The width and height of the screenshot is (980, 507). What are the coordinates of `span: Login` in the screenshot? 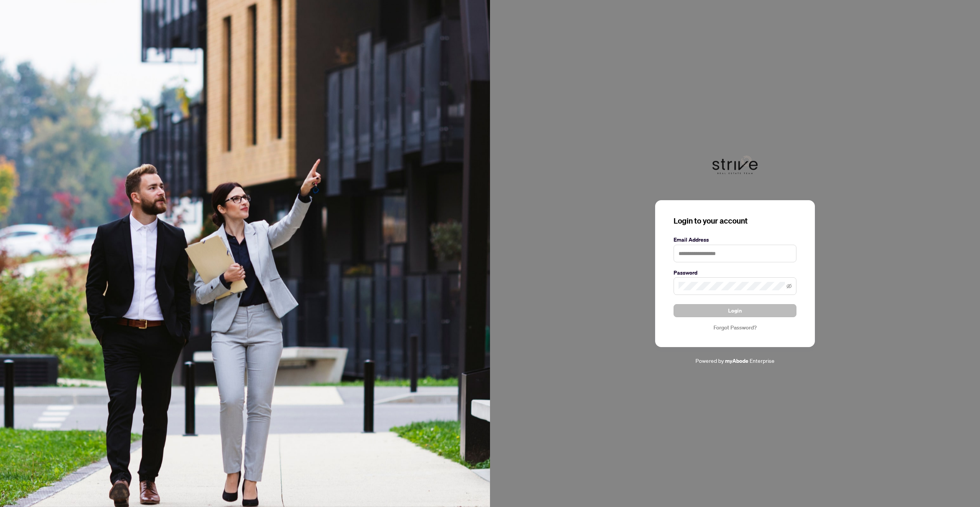 It's located at (735, 311).